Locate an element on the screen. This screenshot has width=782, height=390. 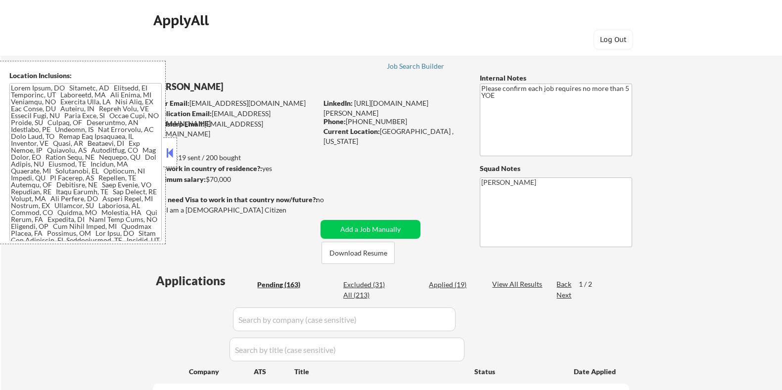
div: 1 / 2 is located at coordinates (590, 284).